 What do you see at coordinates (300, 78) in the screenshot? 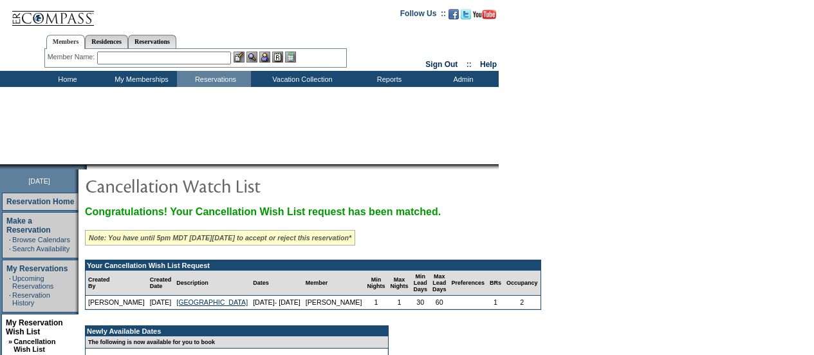
I see `td: Vacation Collection` at bounding box center [300, 78].